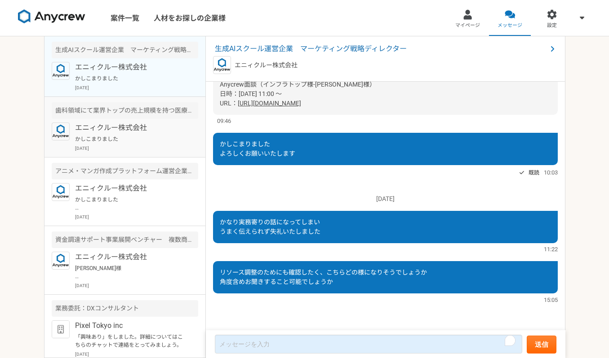 This screenshot has height=358, width=609. What do you see at coordinates (130, 204) in the screenshot?
I see `p: かしこまりました 何卒よろしくお願いいたします` at bounding box center [130, 204].